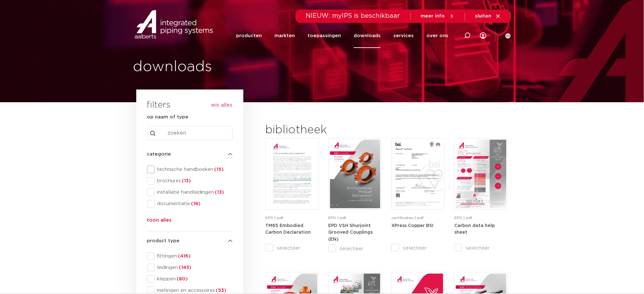 The width and height of the screenshot is (644, 294). Describe the element at coordinates (222, 105) in the screenshot. I see `button: wis alles` at that location.